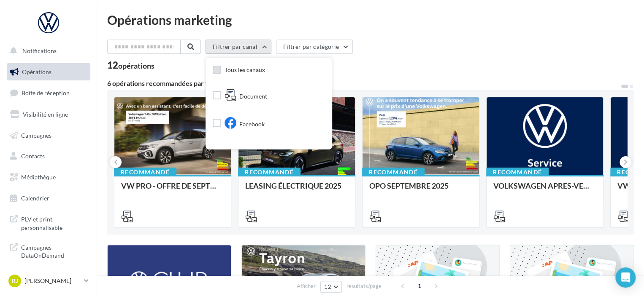 This screenshot has height=296, width=644. I want to click on a: Campagnes, so click(48, 136).